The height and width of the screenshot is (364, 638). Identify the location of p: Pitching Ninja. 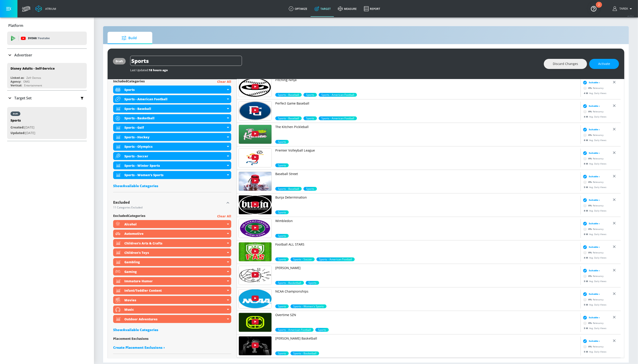
(427, 80).